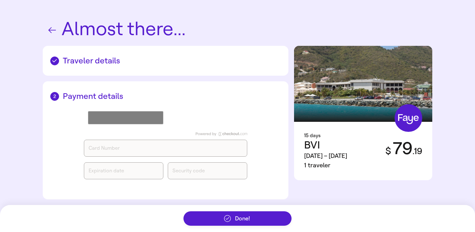 The height and width of the screenshot is (232, 475). I want to click on span: BVI, so click(312, 145).